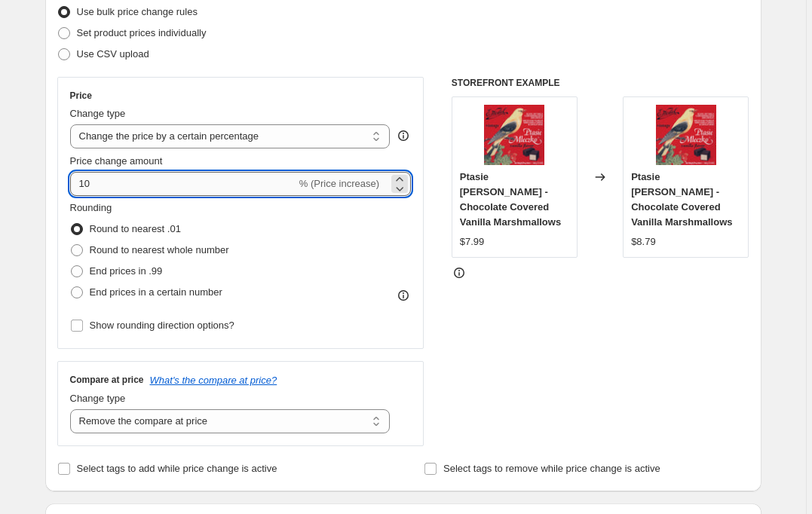 The image size is (812, 514). Describe the element at coordinates (213, 380) in the screenshot. I see `button: What's the compare at price?` at that location.